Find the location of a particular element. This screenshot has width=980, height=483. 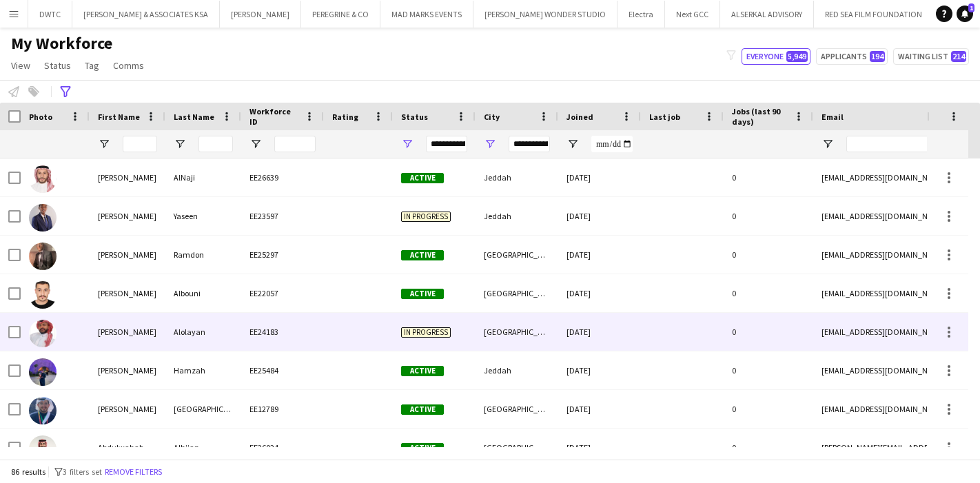

span: View is located at coordinates (20, 65).